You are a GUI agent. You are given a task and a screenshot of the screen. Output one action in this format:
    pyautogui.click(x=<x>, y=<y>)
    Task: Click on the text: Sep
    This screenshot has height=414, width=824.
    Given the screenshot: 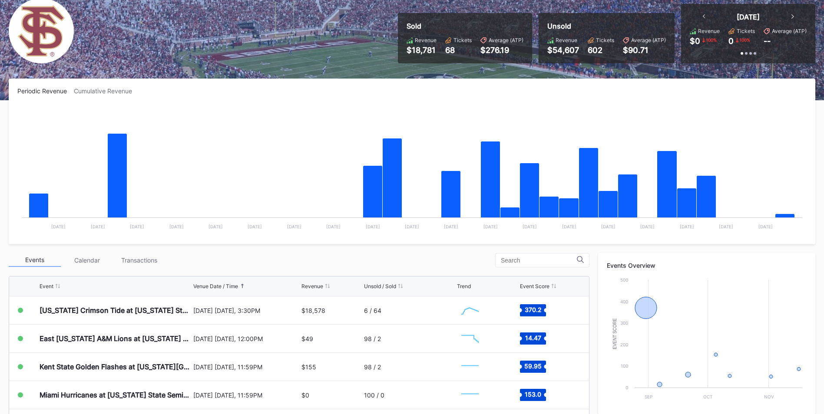 What is the action you would take?
    pyautogui.click(x=648, y=397)
    